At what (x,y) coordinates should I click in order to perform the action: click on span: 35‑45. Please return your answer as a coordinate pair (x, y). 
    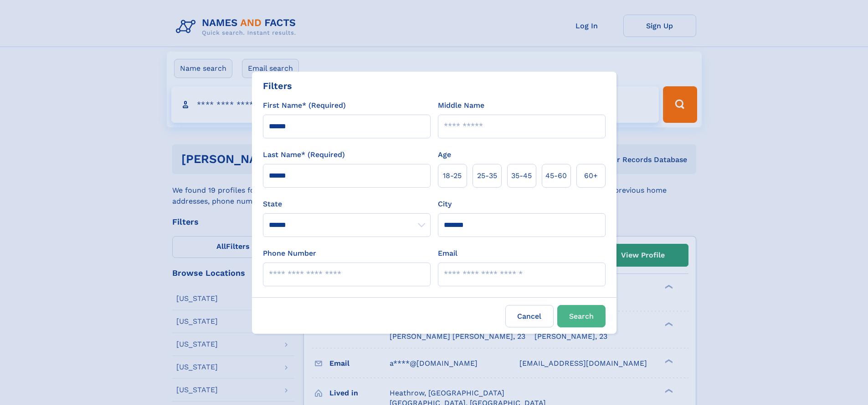
    Looking at the image, I should click on (521, 176).